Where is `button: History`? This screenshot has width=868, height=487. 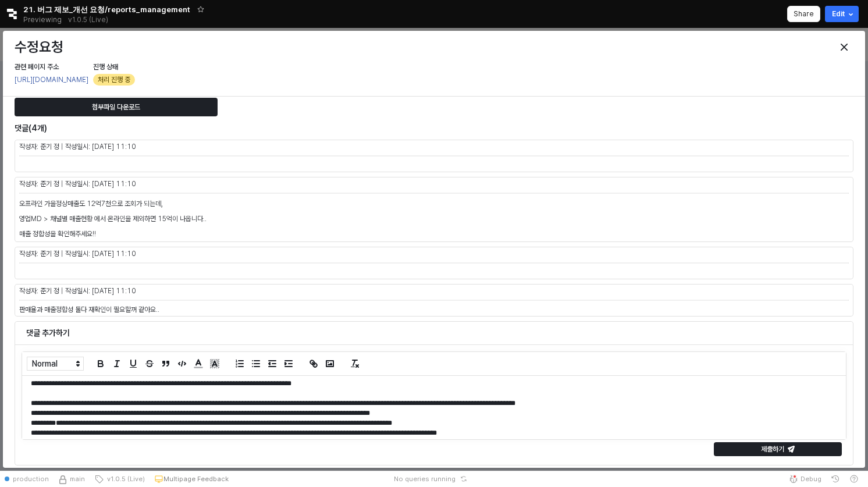
button: History is located at coordinates (835, 478).